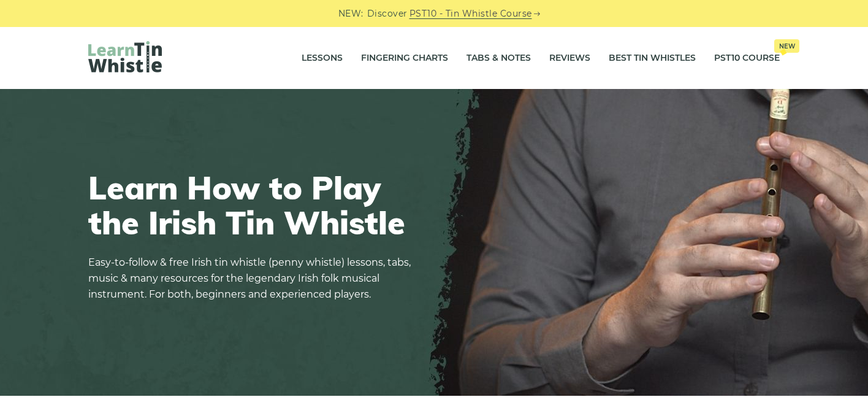  Describe the element at coordinates (322, 58) in the screenshot. I see `a: Lessons` at that location.